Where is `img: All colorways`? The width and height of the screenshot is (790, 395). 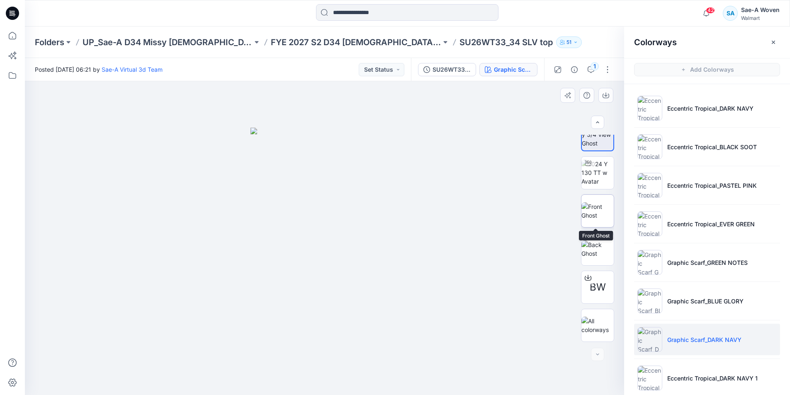
img: All colorways is located at coordinates (598, 326).